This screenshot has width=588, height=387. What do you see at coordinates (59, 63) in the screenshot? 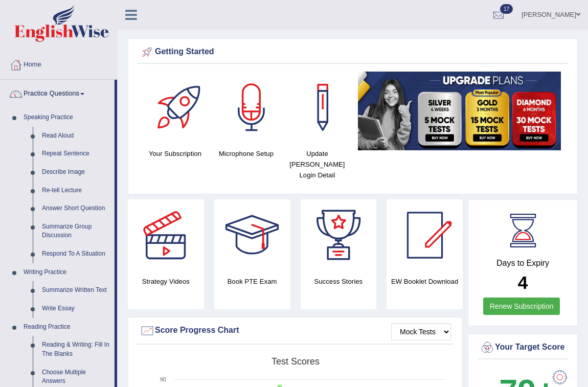
I see `a: Home` at bounding box center [59, 63].